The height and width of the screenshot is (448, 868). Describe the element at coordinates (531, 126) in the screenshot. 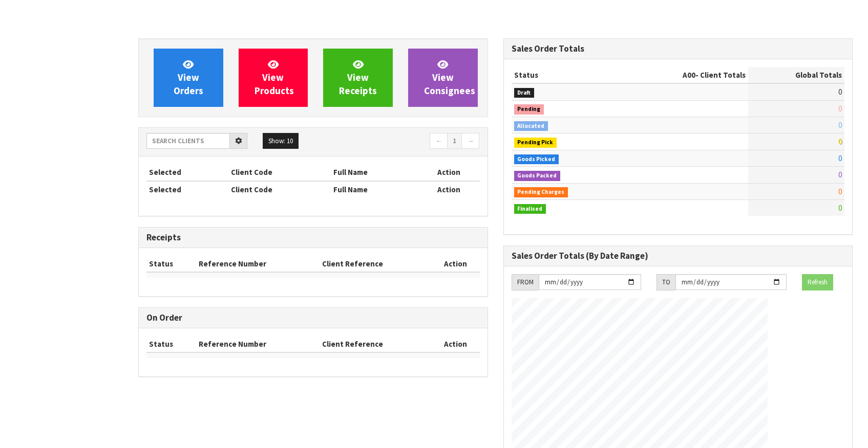

I see `span: Allocated` at that location.